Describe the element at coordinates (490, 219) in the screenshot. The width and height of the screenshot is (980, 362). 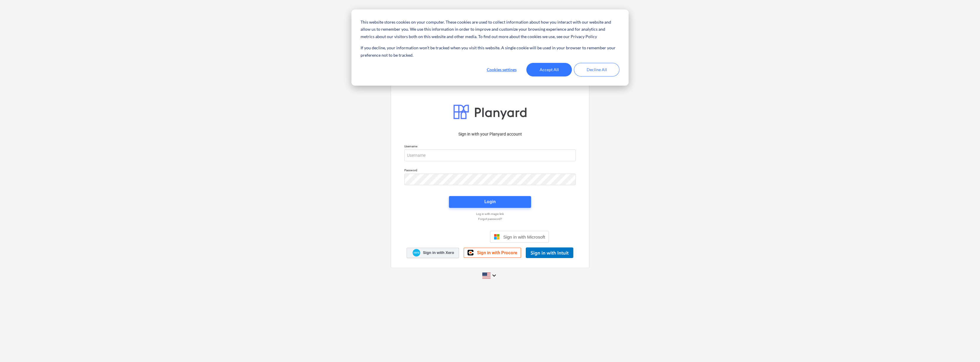
I see `a: Forgot password?` at that location.